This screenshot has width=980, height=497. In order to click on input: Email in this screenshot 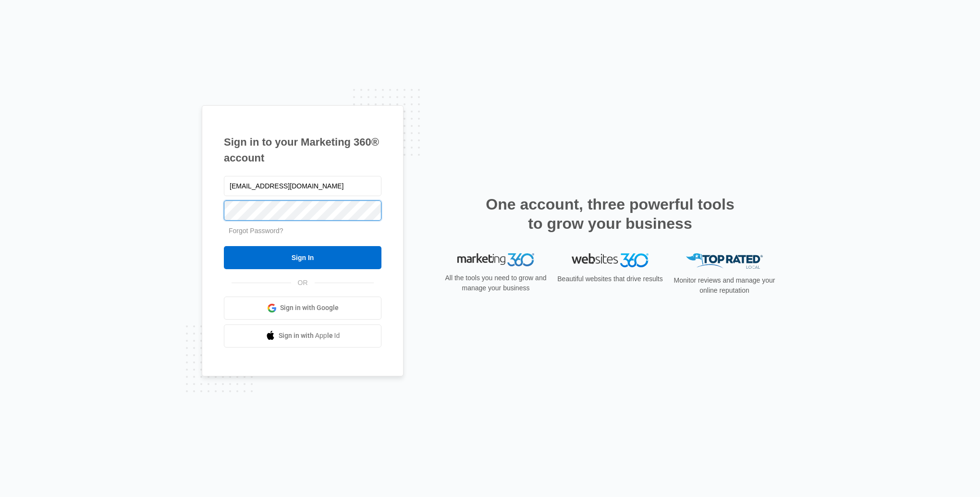, I will do `click(303, 186)`.